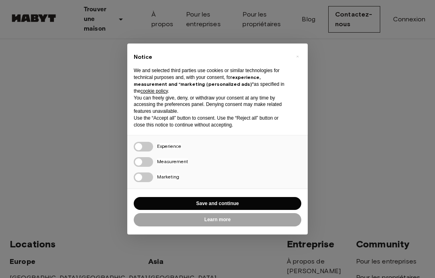  What do you see at coordinates (211, 81) in the screenshot?
I see `p: We and selected third parties use cookies or similar technologies for technical purposes and, wit...` at bounding box center [211, 81].